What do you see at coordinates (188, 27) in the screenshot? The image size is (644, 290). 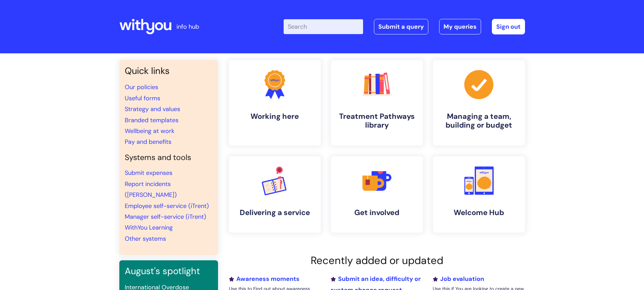 I see `p: info hub` at bounding box center [188, 27].